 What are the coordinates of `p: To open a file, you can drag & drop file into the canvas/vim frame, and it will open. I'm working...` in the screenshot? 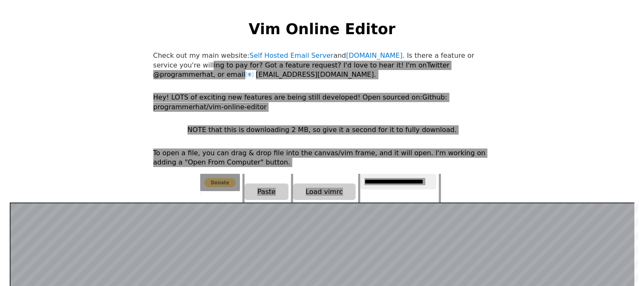 It's located at (322, 158).